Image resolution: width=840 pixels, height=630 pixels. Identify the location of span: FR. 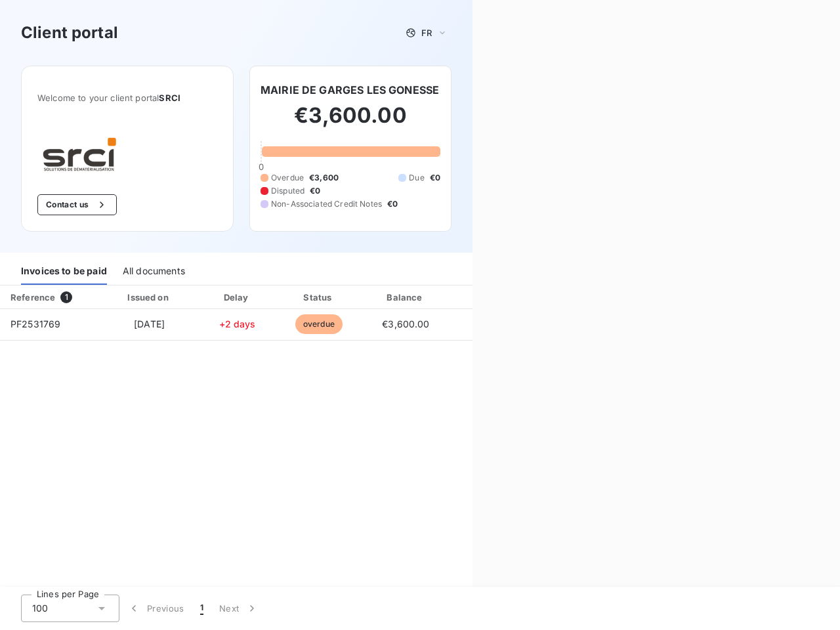
(427, 33).